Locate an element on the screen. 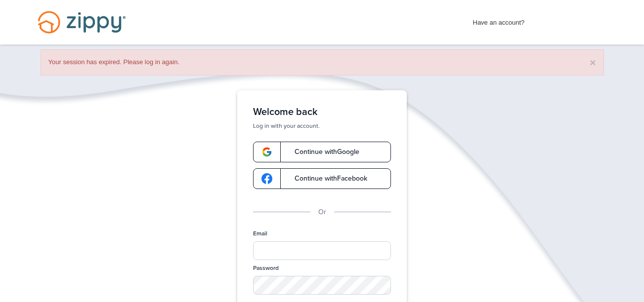 The width and height of the screenshot is (644, 302). span: Continue with Facebook is located at coordinates (325, 179).